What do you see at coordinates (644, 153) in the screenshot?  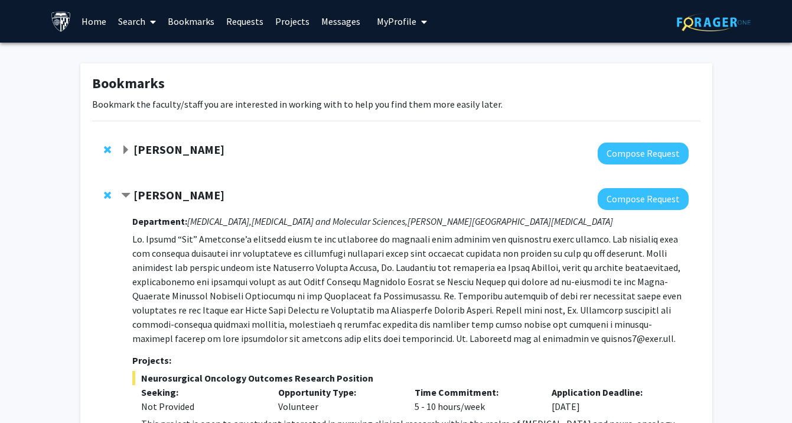 I see `button: Compose Request to Ishan Barman` at bounding box center [644, 153].